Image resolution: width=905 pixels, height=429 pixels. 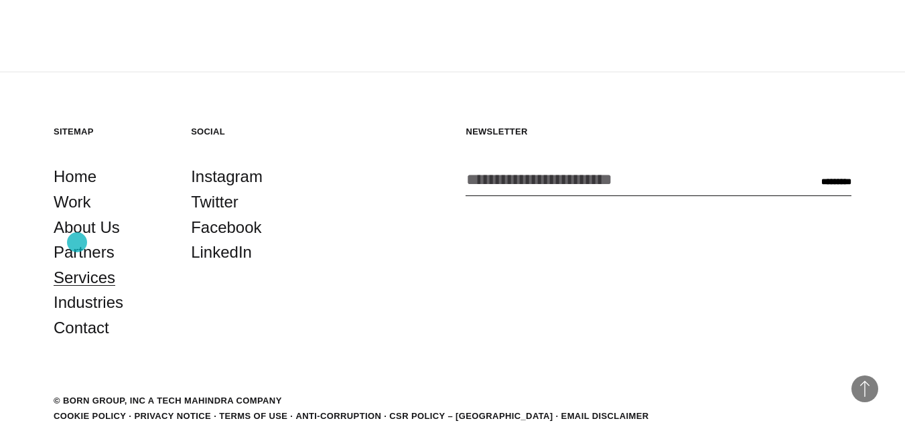 I want to click on a: Instagram, so click(x=226, y=177).